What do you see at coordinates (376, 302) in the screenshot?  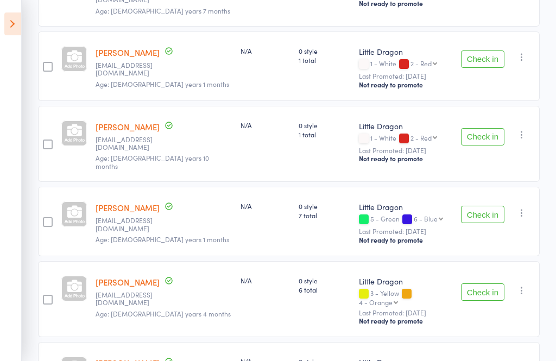 I see `div: 4 - Orange` at bounding box center [376, 302].